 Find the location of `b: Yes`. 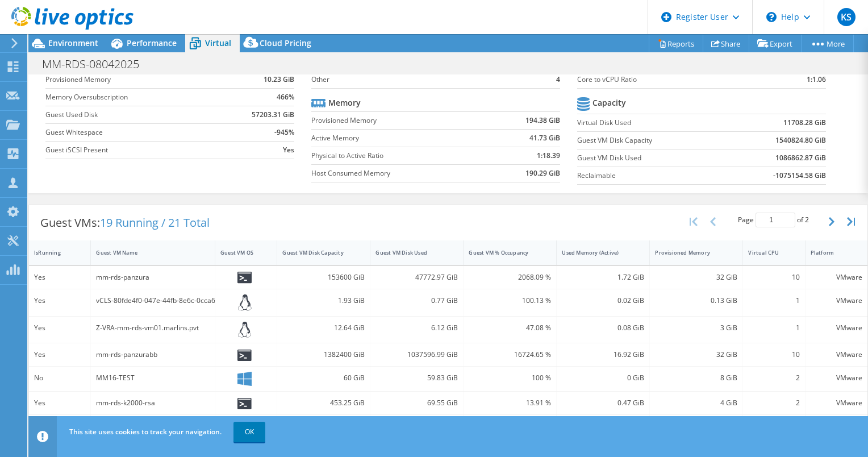

b: Yes is located at coordinates (289, 150).